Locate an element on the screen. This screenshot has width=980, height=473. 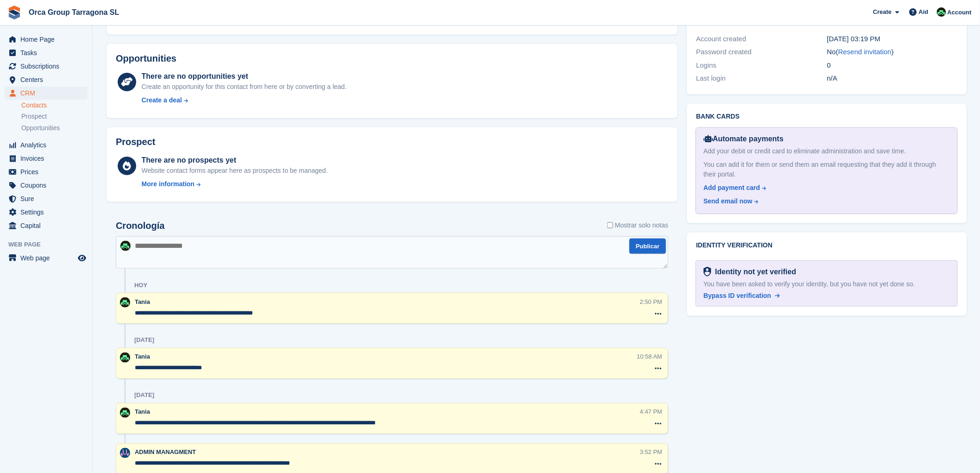
font: Send email now is located at coordinates (728, 201).